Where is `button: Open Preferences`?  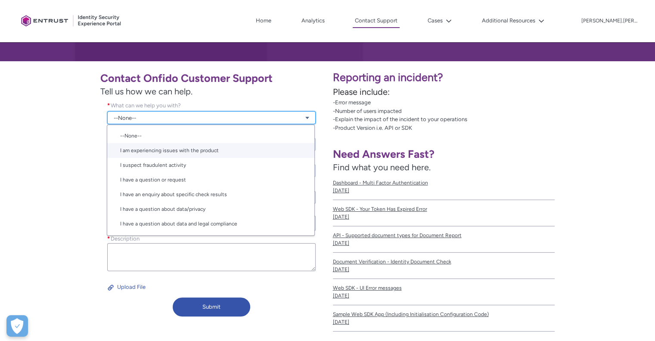
button: Open Preferences is located at coordinates (17, 326).